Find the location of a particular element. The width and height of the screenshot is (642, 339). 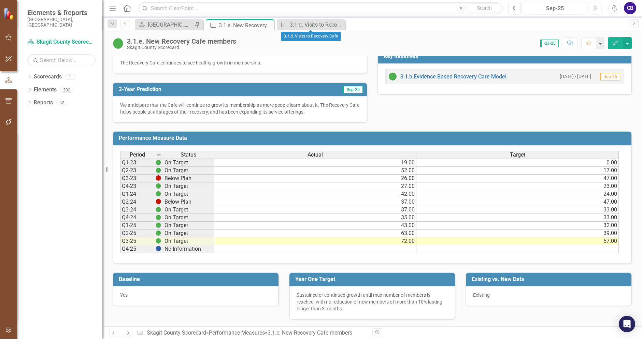

div: CB is located at coordinates (630, 8).